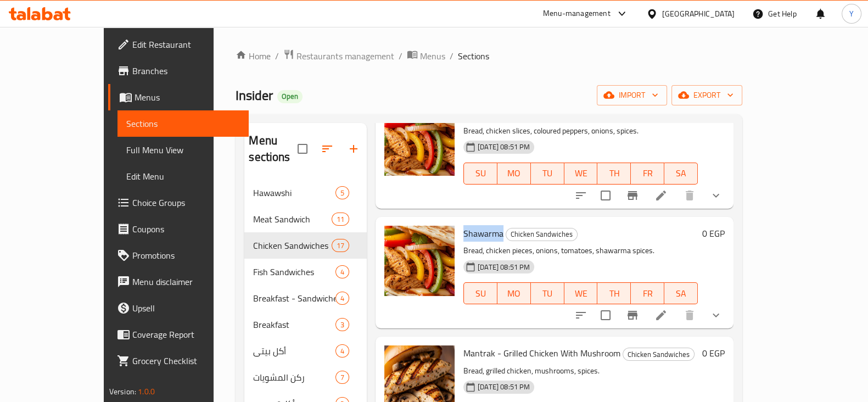 The height and width of the screenshot is (402, 868). Describe the element at coordinates (581, 371) in the screenshot. I see `p: Bread, grilled chicken, mushrooms, spices.` at that location.